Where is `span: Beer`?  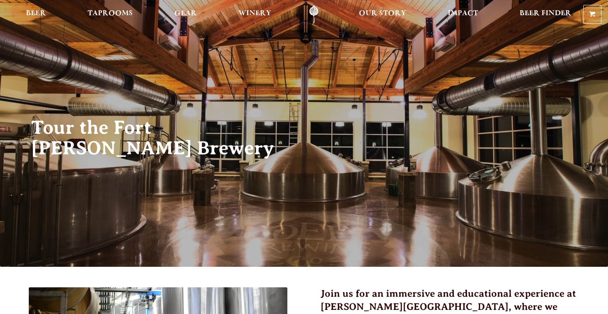
span: Beer is located at coordinates (36, 14).